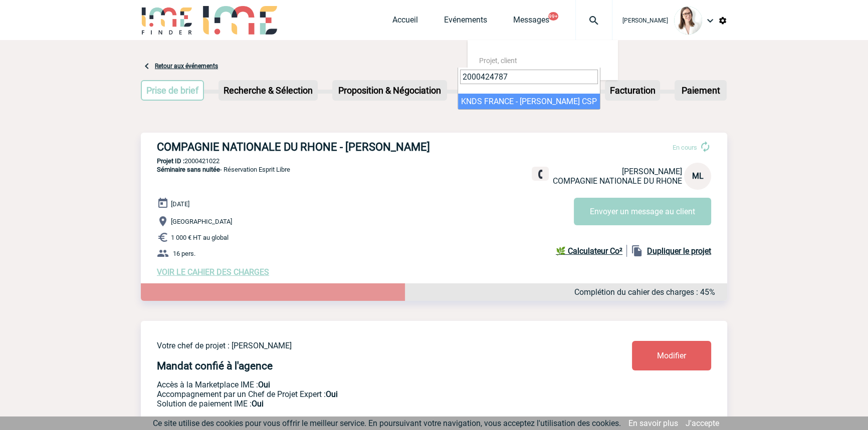 The width and height of the screenshot is (868, 430). Describe the element at coordinates (688, 21) in the screenshot. I see `img: 122719-0.jpg` at that location.